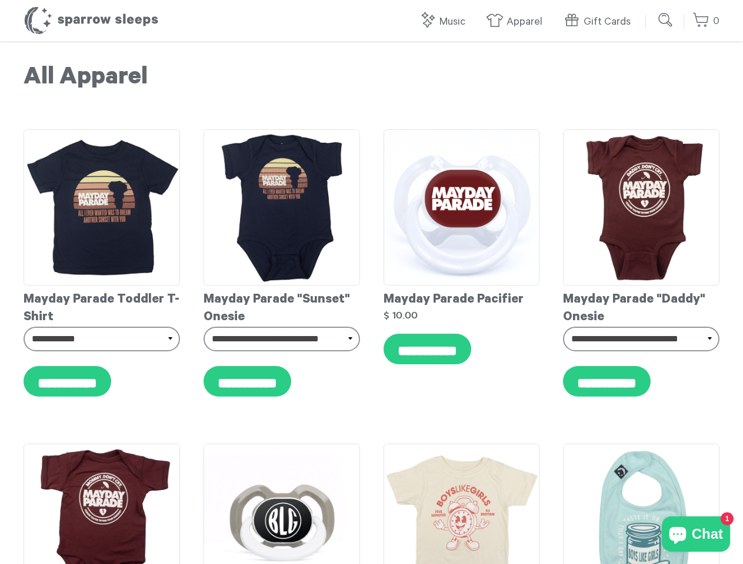  Describe the element at coordinates (444, 22) in the screenshot. I see `a: Music` at that location.